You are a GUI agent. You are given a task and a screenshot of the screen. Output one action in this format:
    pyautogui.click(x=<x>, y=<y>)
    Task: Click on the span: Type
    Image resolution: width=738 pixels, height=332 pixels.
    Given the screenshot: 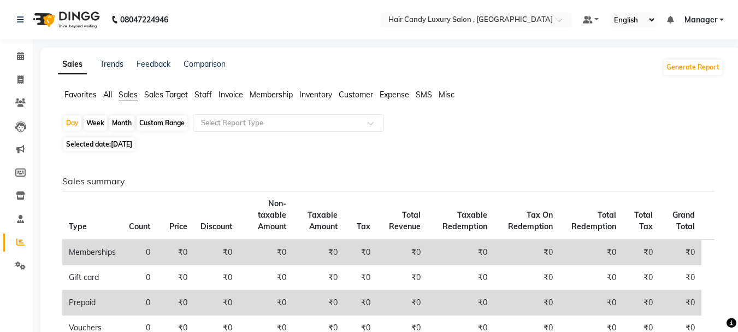 What is the action you would take?
    pyautogui.click(x=78, y=226)
    